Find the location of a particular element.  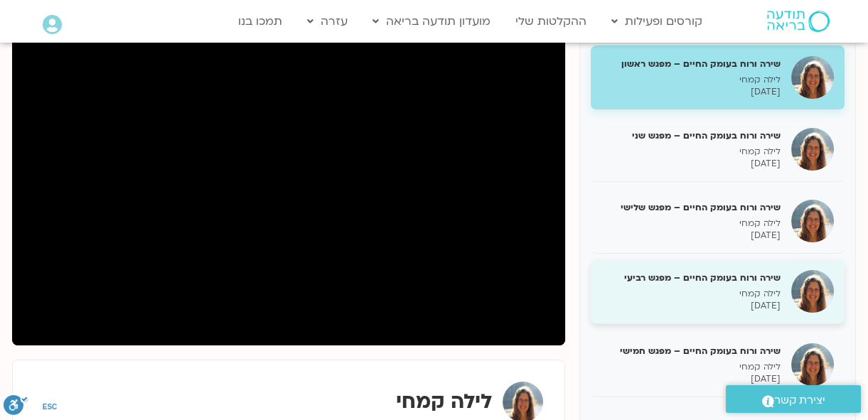

img: שירה ורוח בעומק החיים – מפגש שלישי is located at coordinates (813, 221).